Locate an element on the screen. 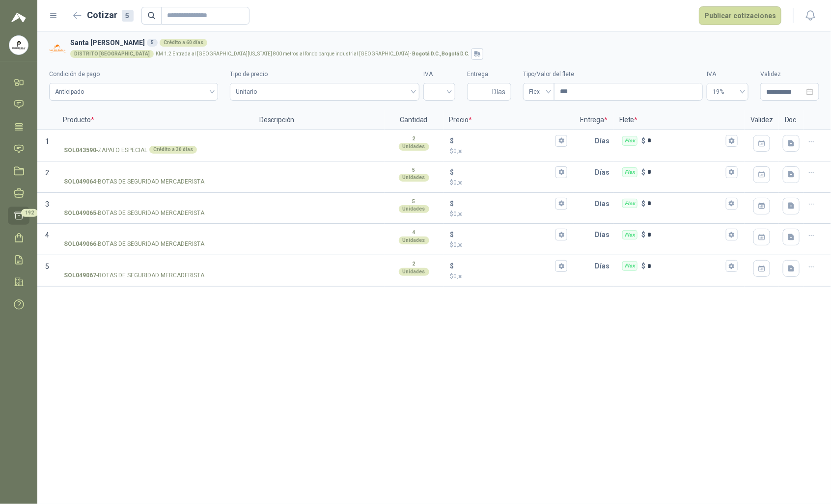  div: Crédito a 30 días is located at coordinates (173, 150).